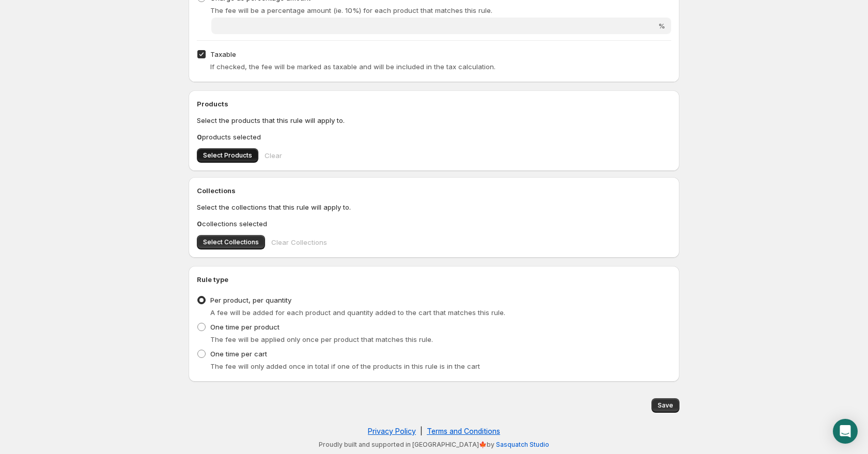 This screenshot has width=868, height=454. Describe the element at coordinates (251, 300) in the screenshot. I see `span: Per product, per quantity` at that location.